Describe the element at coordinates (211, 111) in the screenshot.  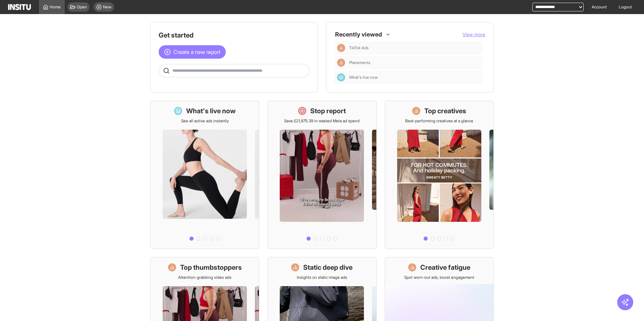
I see `h1: What's live now` at that location.